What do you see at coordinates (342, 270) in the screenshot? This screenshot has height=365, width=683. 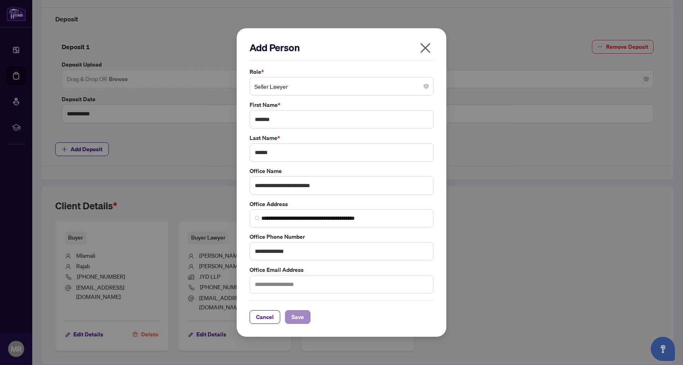 I see `label: Office Email Address` at bounding box center [342, 270].